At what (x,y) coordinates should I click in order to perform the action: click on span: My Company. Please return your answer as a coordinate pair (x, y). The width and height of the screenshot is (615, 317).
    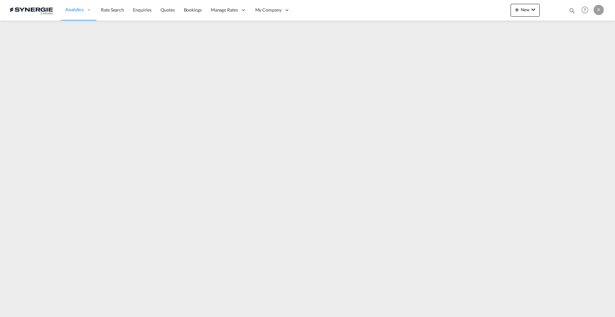
    Looking at the image, I should click on (268, 10).